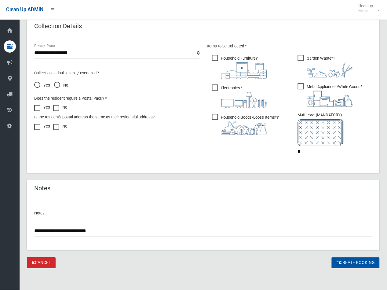 The width and height of the screenshot is (387, 290). What do you see at coordinates (71, 98) in the screenshot?
I see `label: Does the resident require a Postal Pack? *` at bounding box center [71, 98].